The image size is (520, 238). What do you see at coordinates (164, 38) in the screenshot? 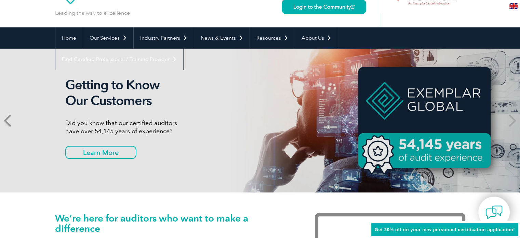
I see `a: Industry Partners` at bounding box center [164, 38].